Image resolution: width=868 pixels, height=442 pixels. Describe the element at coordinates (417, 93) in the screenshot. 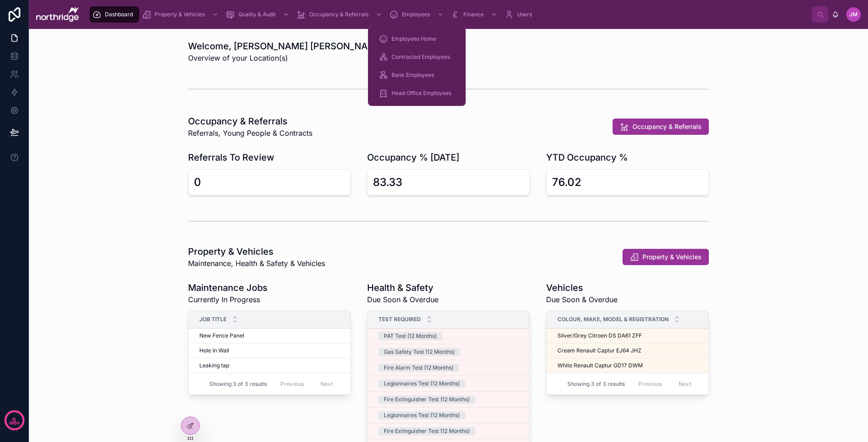

I see `a: Head Office Employees` at that location.